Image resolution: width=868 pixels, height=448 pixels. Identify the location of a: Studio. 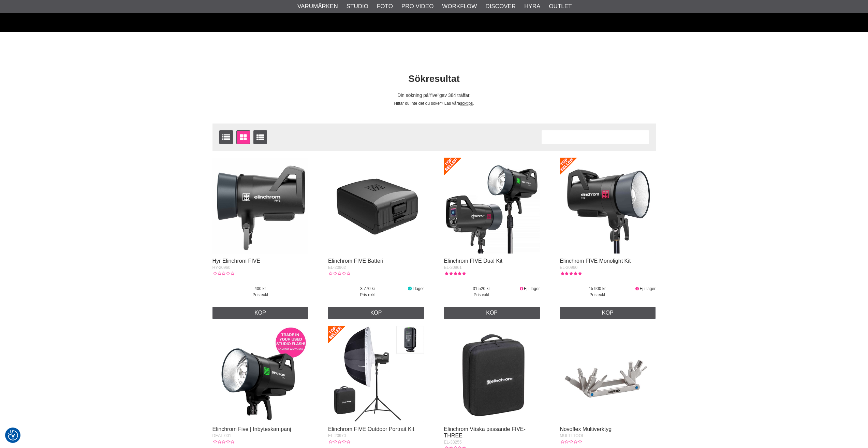
(357, 6).